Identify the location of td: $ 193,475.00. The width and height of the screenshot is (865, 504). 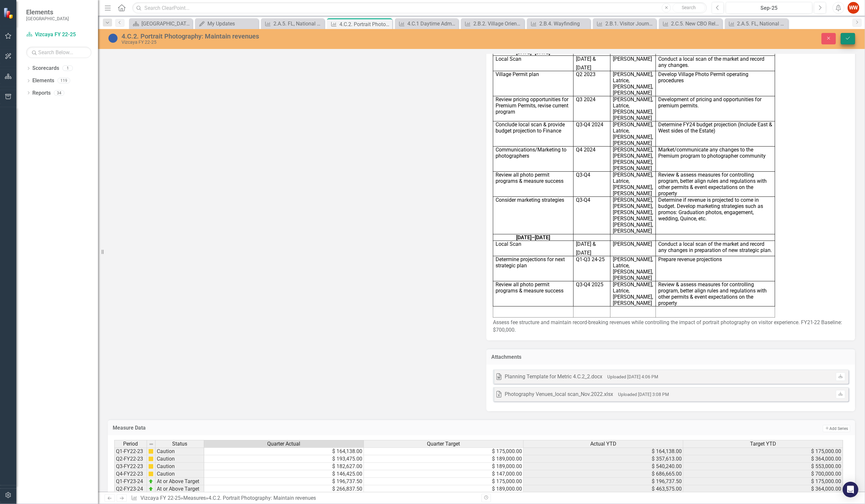
(284, 459).